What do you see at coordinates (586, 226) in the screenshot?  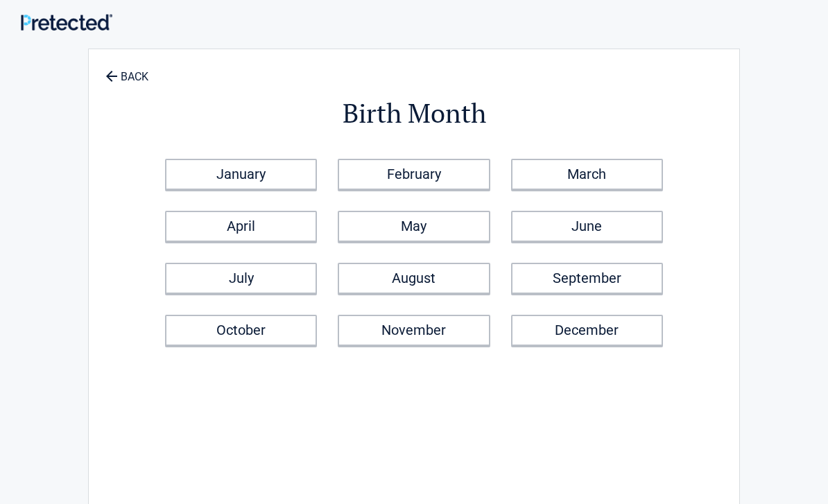 I see `a: June` at bounding box center [586, 226].